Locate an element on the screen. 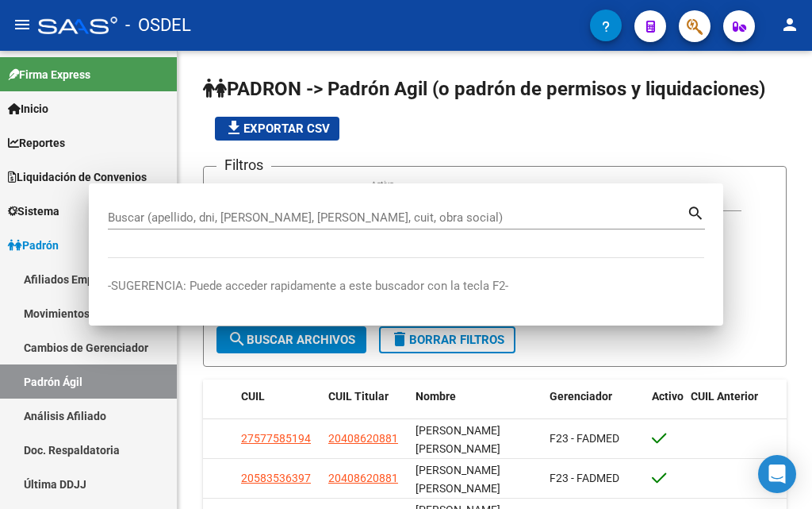 This screenshot has width=812, height=509. span: Sistema is located at coordinates (33, 211).